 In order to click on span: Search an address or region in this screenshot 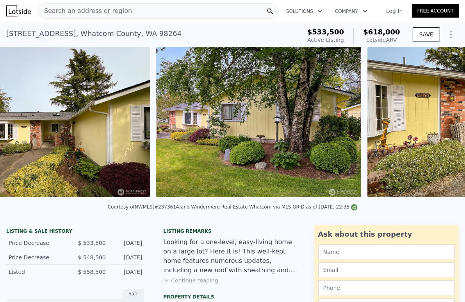, I will do `click(85, 11)`.